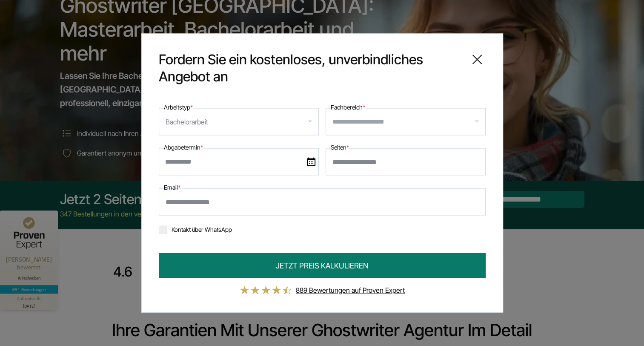 Image resolution: width=644 pixels, height=346 pixels. I want to click on label: Seiten, so click(340, 147).